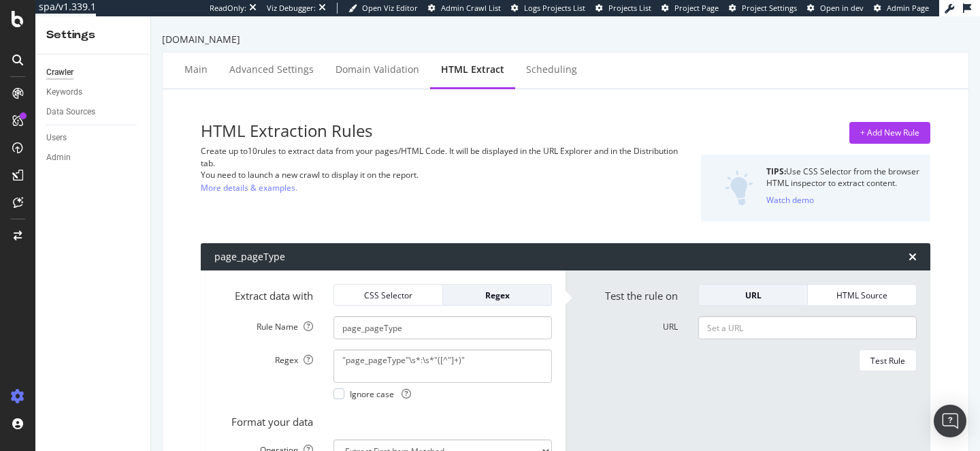 This screenshot has width=980, height=451. Describe the element at coordinates (93, 92) in the screenshot. I see `a: Keywords` at that location.